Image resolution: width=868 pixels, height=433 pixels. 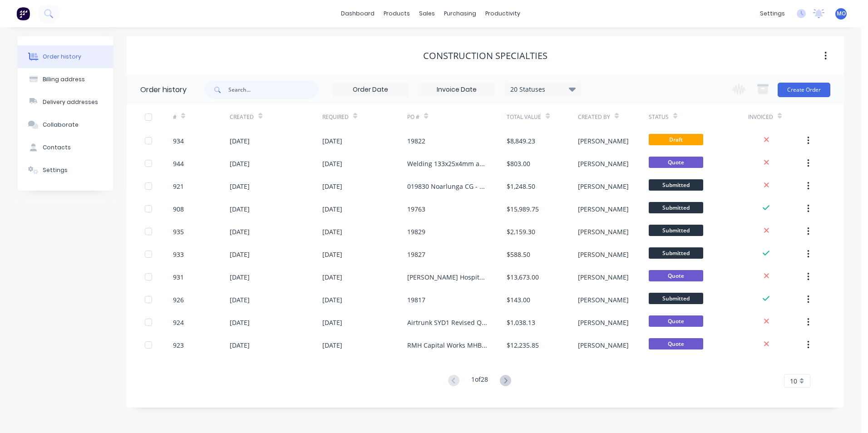 What do you see at coordinates (65, 79) in the screenshot?
I see `button: Billing address` at bounding box center [65, 79].